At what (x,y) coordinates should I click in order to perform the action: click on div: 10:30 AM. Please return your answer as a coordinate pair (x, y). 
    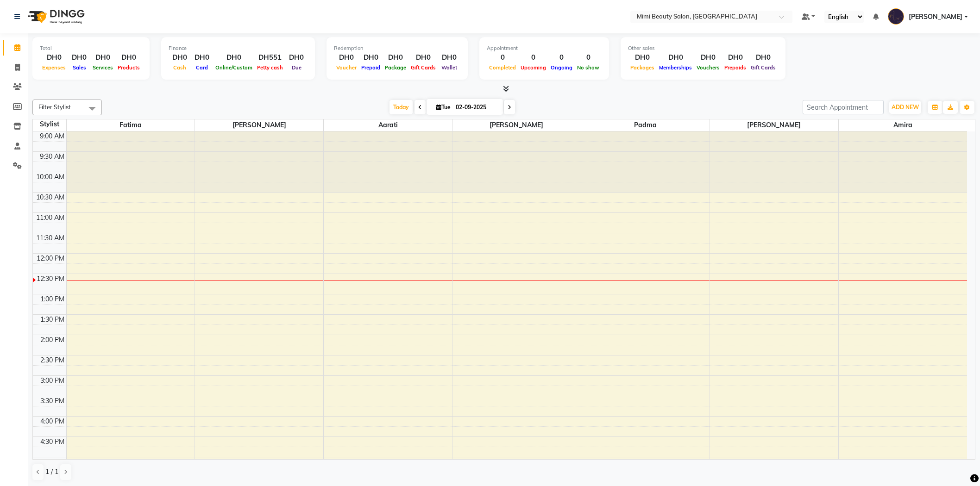
    Looking at the image, I should click on (50, 198).